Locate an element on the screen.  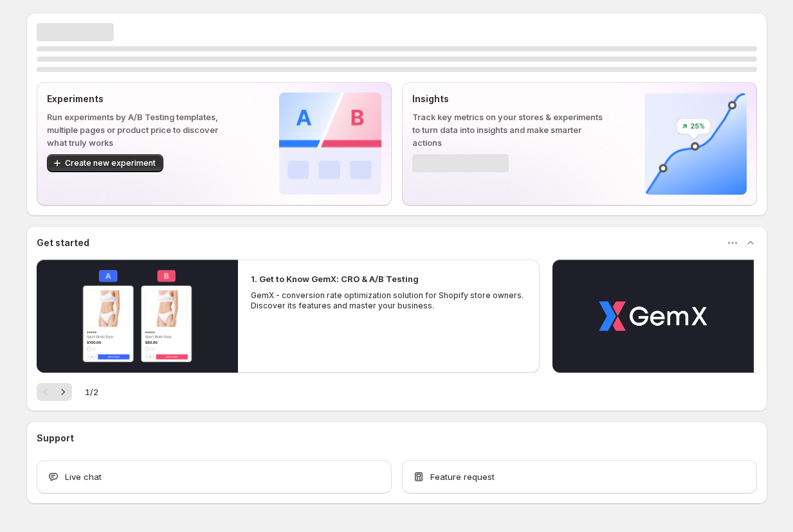
h3: Get started is located at coordinates (63, 243).